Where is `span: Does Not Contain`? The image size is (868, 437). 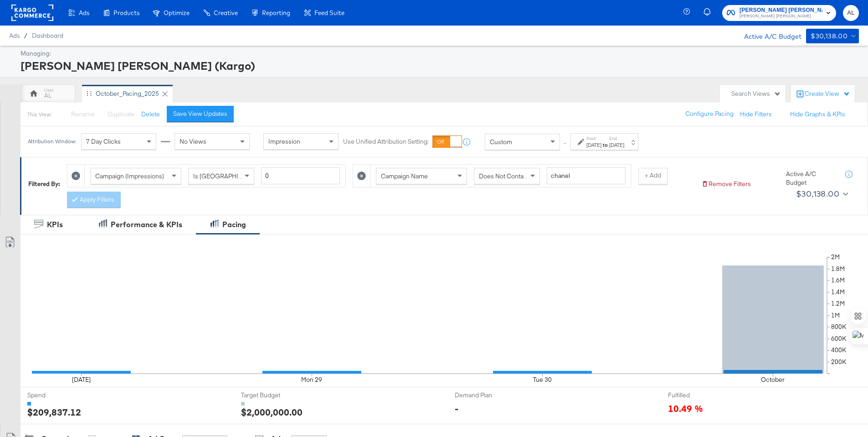
span: Does Not Contain is located at coordinates (504, 176).